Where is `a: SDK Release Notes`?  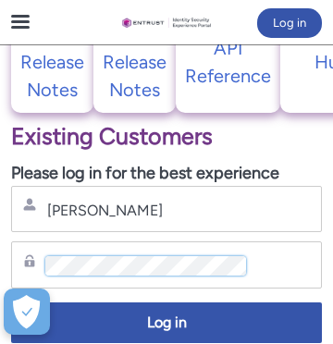 a: SDK Release Notes is located at coordinates (134, 62).